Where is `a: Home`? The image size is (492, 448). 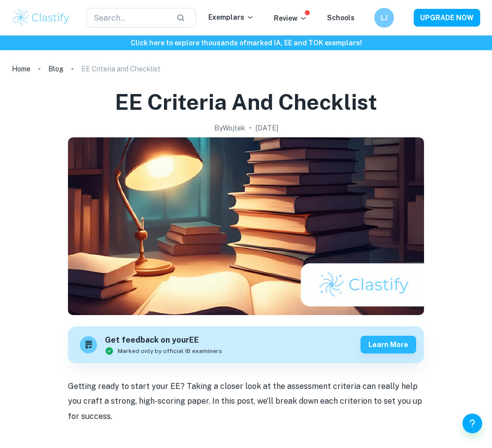
a: Home is located at coordinates (21, 69).